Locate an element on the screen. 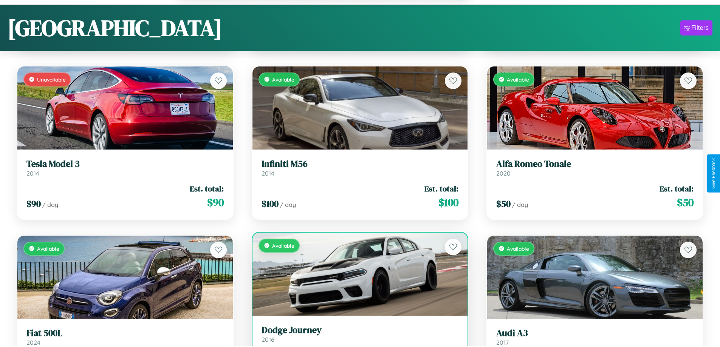  button: Filters is located at coordinates (696, 28).